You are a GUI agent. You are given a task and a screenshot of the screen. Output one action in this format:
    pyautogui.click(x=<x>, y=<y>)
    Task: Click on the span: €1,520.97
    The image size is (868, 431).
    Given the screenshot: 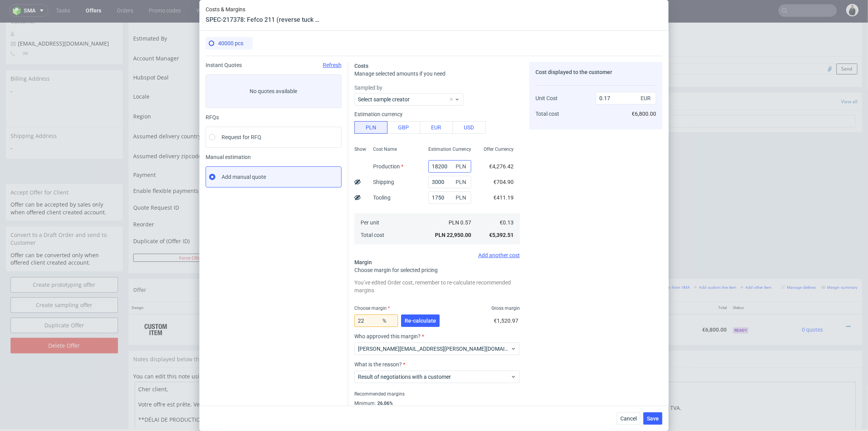 What is the action you would take?
    pyautogui.click(x=506, y=321)
    